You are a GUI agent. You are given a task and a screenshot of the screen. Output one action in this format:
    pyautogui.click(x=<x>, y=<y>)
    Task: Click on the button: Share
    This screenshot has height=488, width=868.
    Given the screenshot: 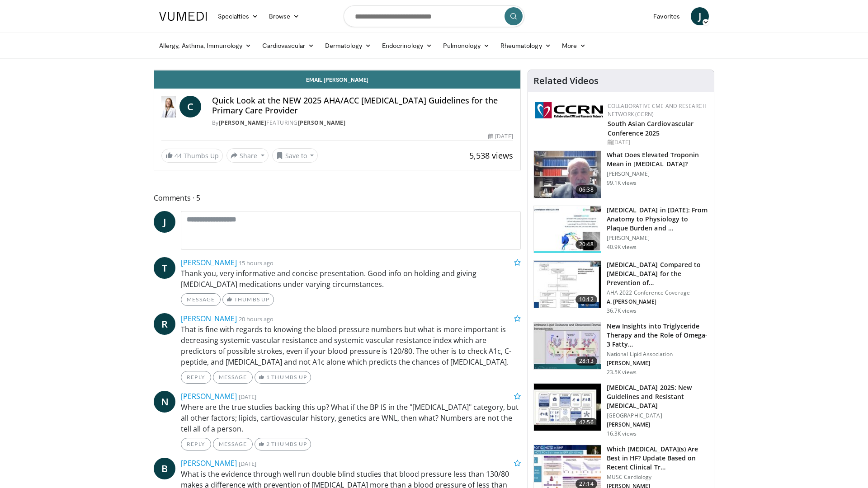 What is the action you would take?
    pyautogui.click(x=247, y=156)
    